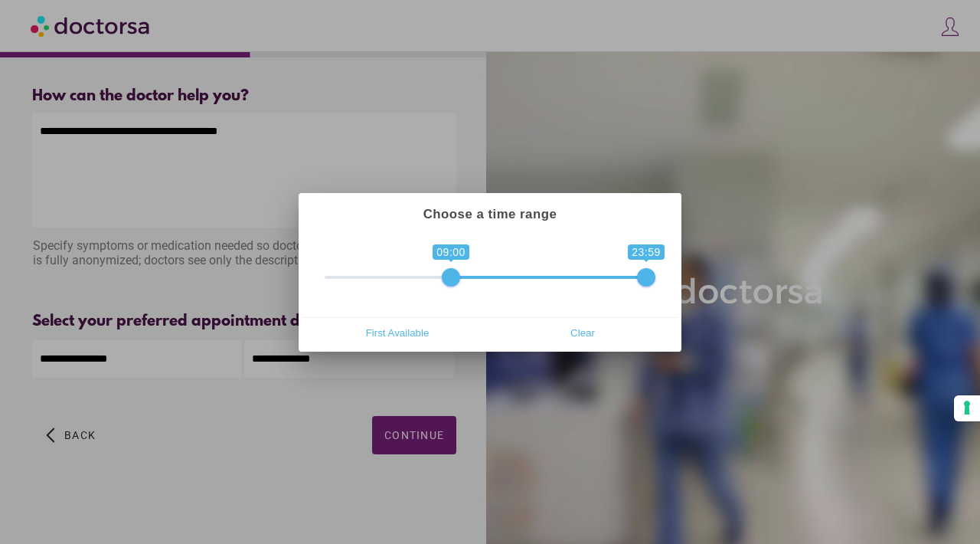  I want to click on button: Clear, so click(583, 333).